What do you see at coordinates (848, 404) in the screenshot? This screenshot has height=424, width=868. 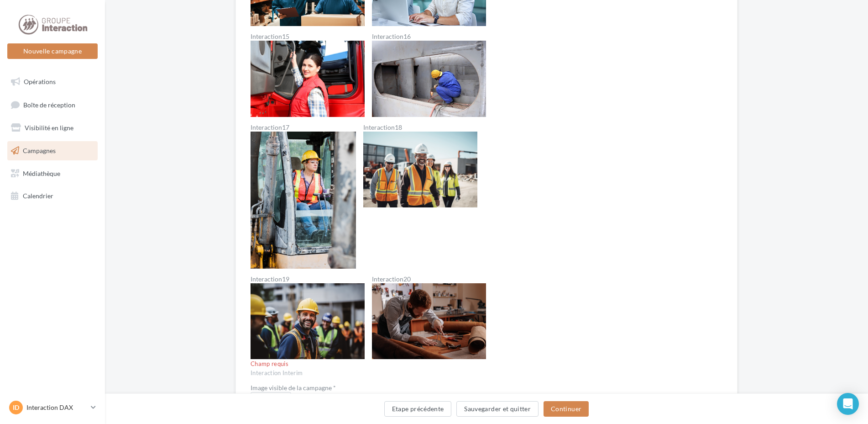 I see `div: Open Intercom Messenger` at bounding box center [848, 404].